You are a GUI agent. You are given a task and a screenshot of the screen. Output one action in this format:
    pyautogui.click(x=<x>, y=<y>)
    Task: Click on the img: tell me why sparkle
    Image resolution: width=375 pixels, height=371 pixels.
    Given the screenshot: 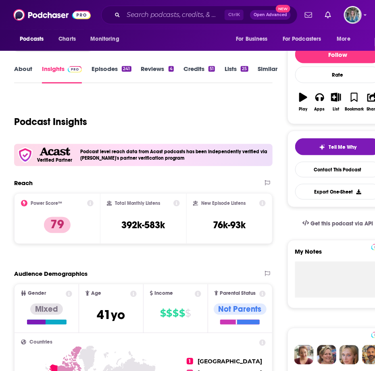 What is the action you would take?
    pyautogui.click(x=322, y=147)
    